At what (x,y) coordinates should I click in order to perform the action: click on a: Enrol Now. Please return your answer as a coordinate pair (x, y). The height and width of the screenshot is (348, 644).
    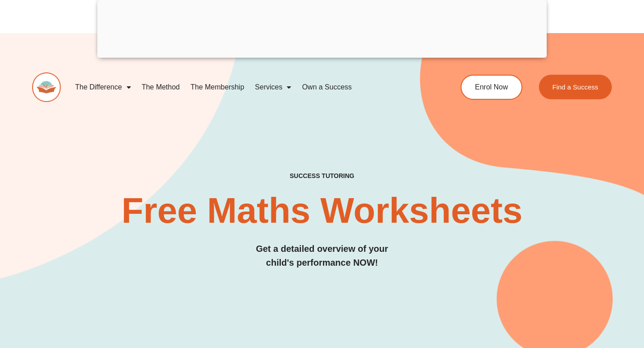
    Looking at the image, I should click on (491, 87).